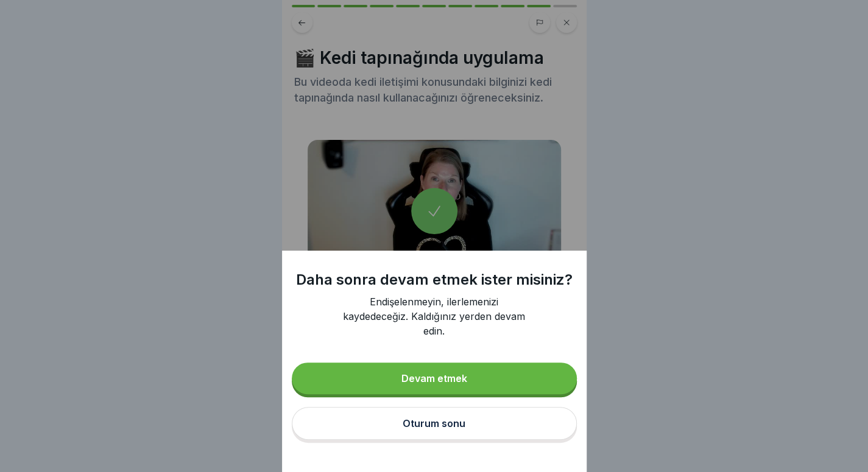 This screenshot has width=868, height=472. What do you see at coordinates (434, 423) in the screenshot?
I see `button: Oturum sonu` at bounding box center [434, 423].